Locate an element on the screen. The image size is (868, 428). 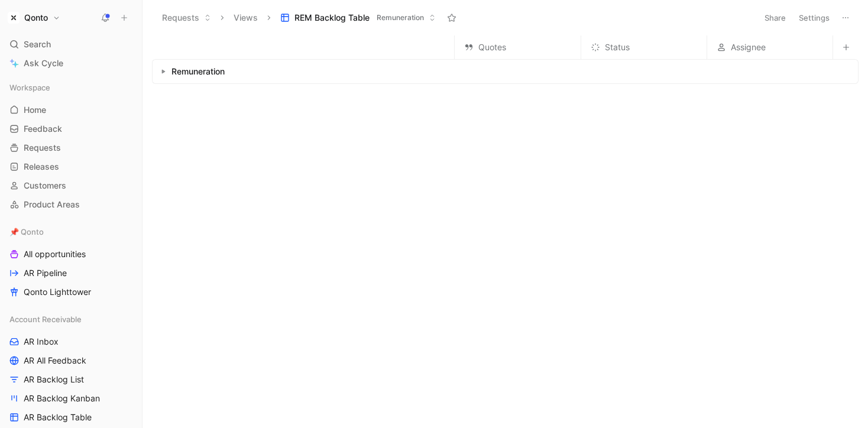
a: Product Areas is located at coordinates (71, 205).